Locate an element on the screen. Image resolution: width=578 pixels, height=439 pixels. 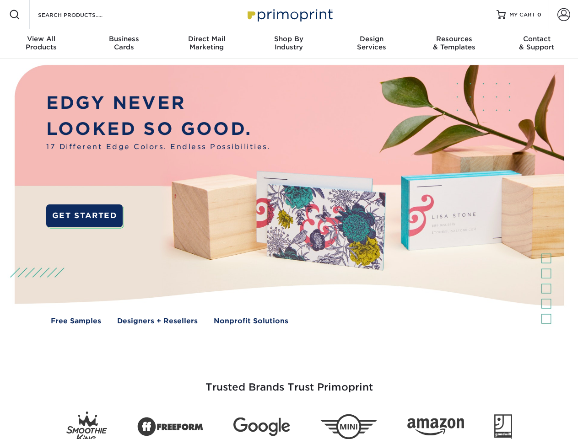
div: Marketing is located at coordinates (206, 43).